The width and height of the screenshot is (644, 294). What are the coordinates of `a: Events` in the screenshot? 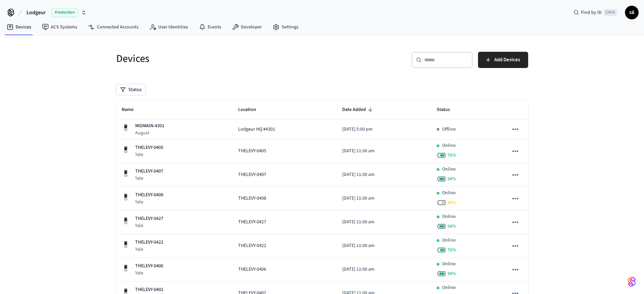 It's located at (210, 27).